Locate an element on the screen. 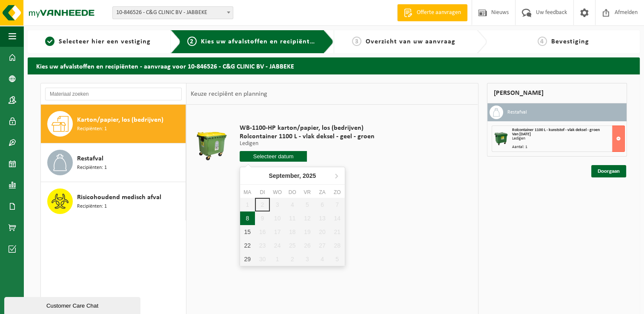 This screenshot has height=314, width=644. input: Selecteer datum is located at coordinates (273, 156).